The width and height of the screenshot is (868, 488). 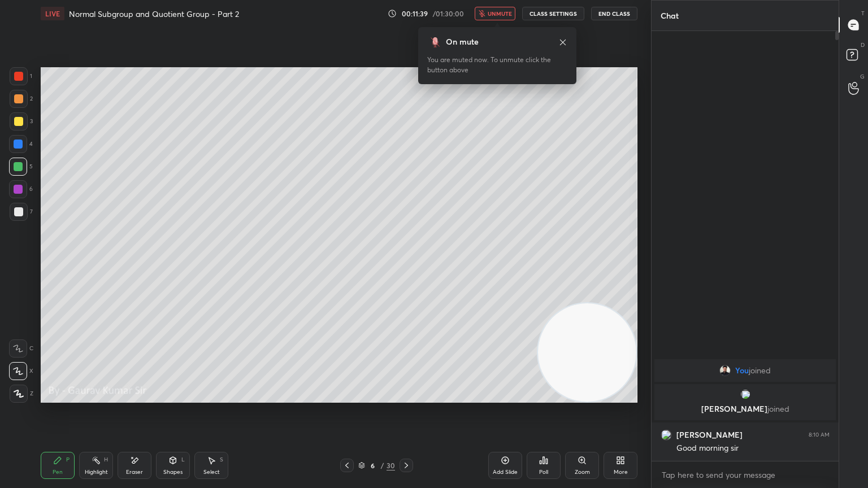 I want to click on div: 1, so click(x=21, y=77).